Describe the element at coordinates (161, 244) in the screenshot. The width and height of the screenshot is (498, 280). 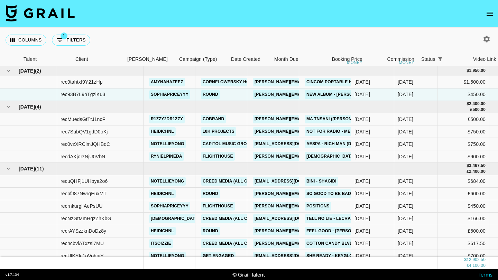
I see `a: itsoizzie` at that location.